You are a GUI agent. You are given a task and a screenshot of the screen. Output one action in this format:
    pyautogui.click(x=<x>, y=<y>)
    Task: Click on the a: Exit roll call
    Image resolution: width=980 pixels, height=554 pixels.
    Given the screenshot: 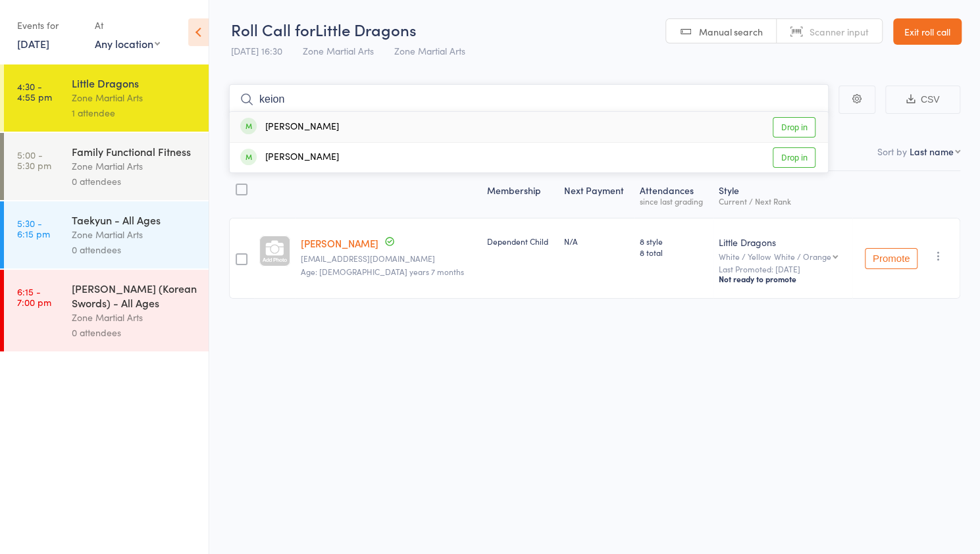 What is the action you would take?
    pyautogui.click(x=927, y=32)
    